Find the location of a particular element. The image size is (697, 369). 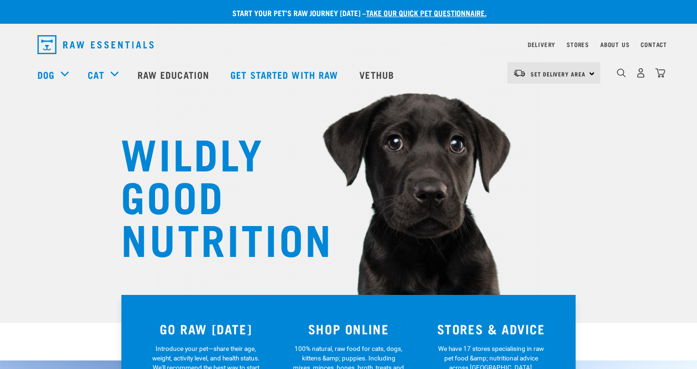

a: Delivery is located at coordinates (542, 44).